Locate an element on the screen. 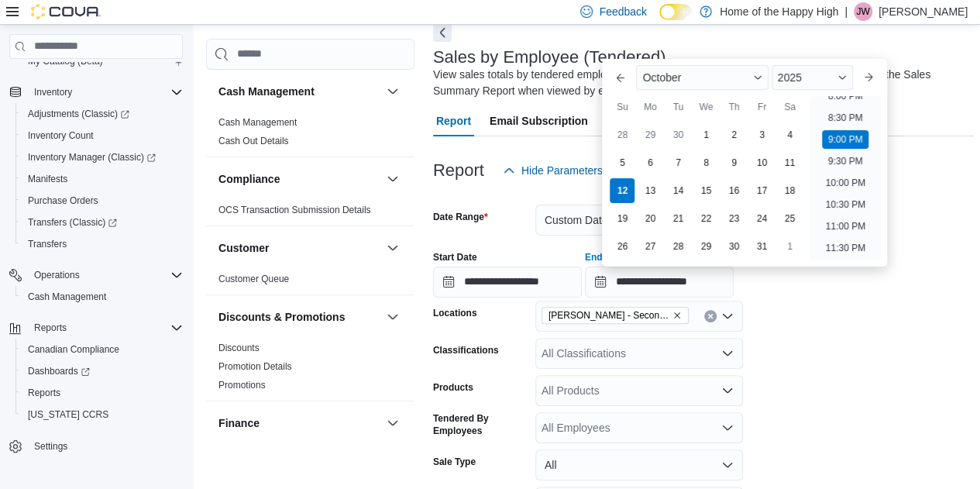 The height and width of the screenshot is (489, 980). div: day-18 is located at coordinates (789, 191).